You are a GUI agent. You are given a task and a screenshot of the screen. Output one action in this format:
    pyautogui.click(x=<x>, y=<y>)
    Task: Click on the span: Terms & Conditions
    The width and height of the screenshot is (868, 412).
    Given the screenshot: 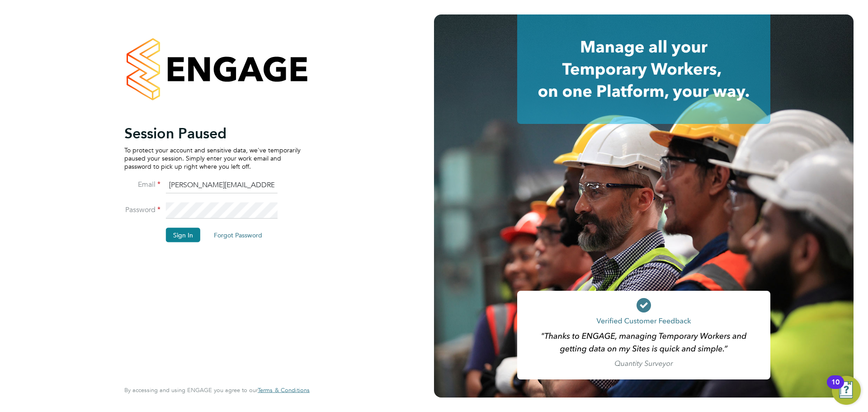 What is the action you would take?
    pyautogui.click(x=284, y=390)
    